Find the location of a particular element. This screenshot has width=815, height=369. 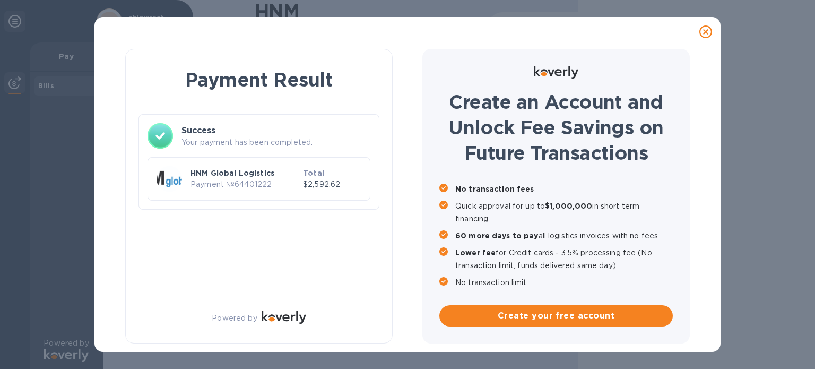

p: $2,592.62 is located at coordinates (332, 184).